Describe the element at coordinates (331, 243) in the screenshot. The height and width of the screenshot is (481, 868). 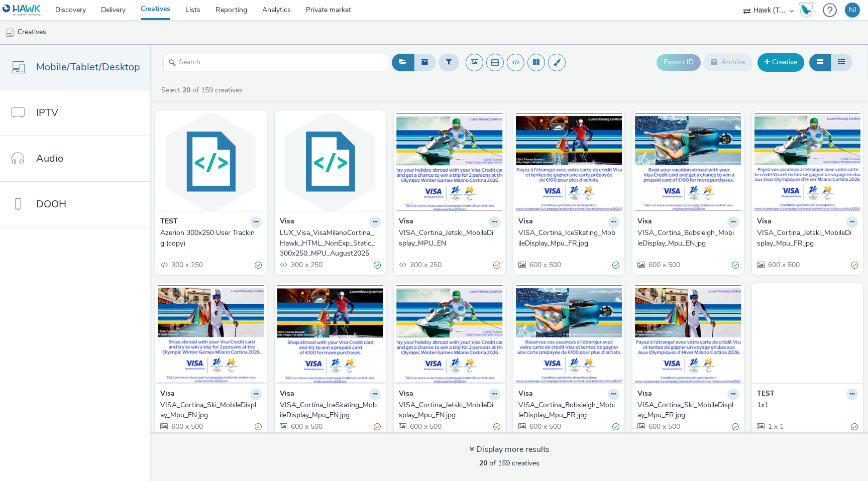
I see `a: LUX_Visa_VisaMilanoCortina_Hawk_HTML_NonExp_Static_300x250_MPU_August2025` at that location.